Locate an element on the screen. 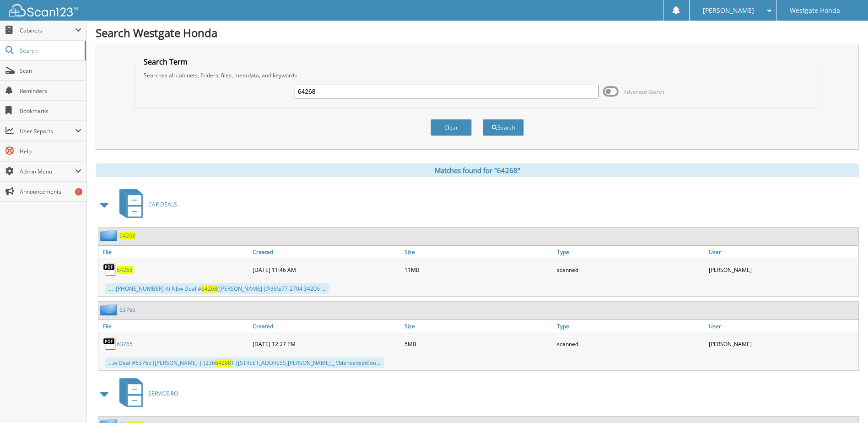 Image resolution: width=868 pixels, height=423 pixels. span: Search is located at coordinates (50, 50).